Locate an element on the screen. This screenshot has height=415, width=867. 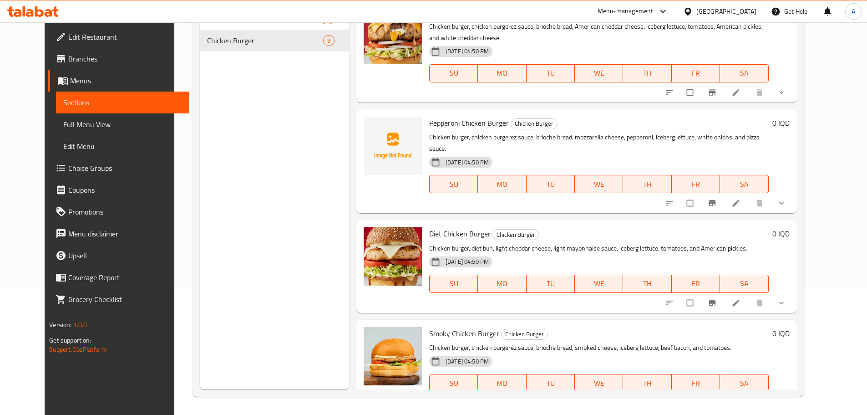
img: Stuffed Cheese Burger is located at coordinates (393, 35).